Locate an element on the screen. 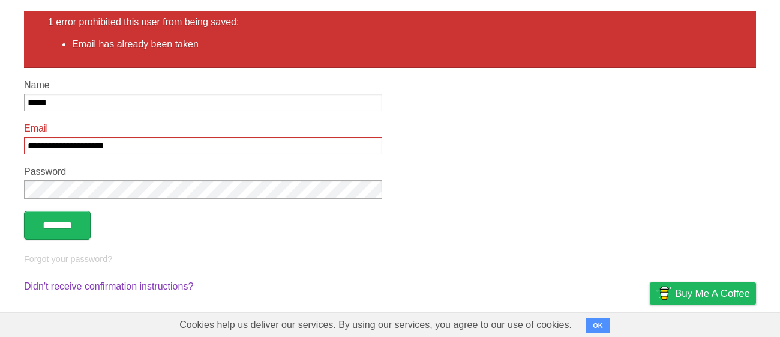 Image resolution: width=780 pixels, height=337 pixels. li: Email has already been taken is located at coordinates (402, 44).